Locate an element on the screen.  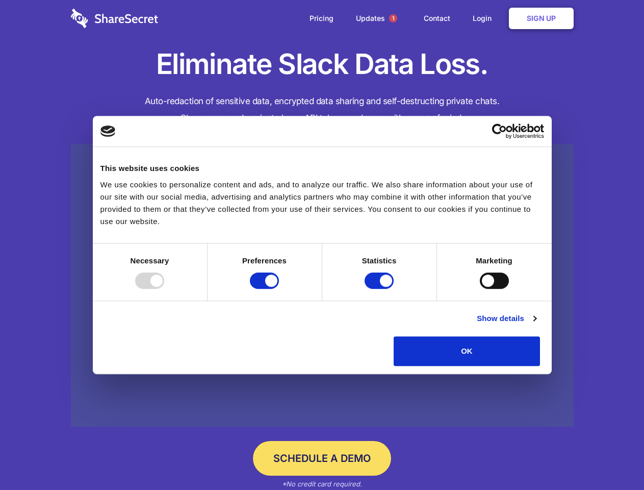
a: Sign Up is located at coordinates (541, 18).